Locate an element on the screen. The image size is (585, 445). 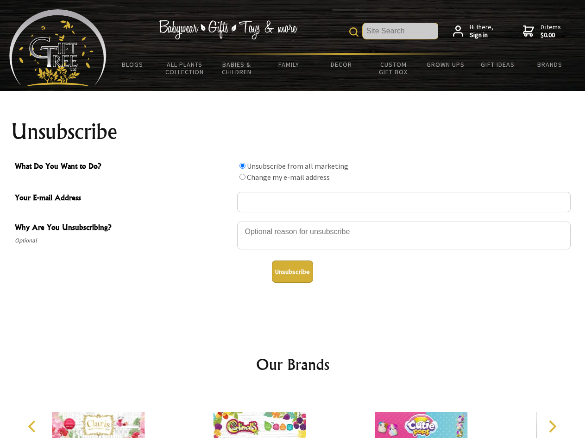
a: BLOGS is located at coordinates (133, 64).